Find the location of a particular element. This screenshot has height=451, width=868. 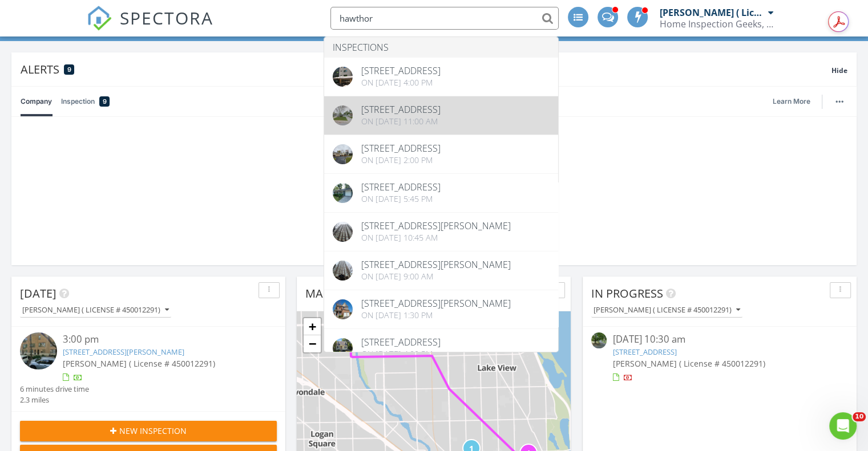

a: Zoom in is located at coordinates (312, 327).